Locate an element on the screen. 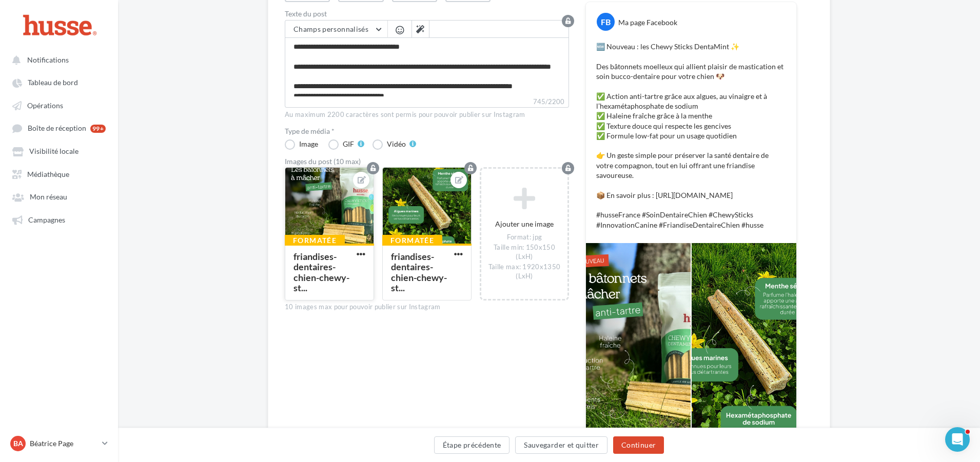  a: Opérations is located at coordinates (59, 105).